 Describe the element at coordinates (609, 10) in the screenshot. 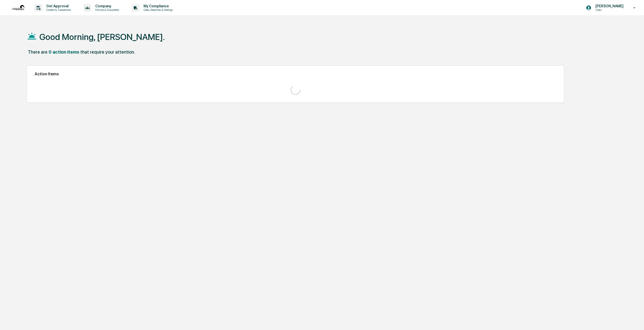

I see `p: Users` at that location.